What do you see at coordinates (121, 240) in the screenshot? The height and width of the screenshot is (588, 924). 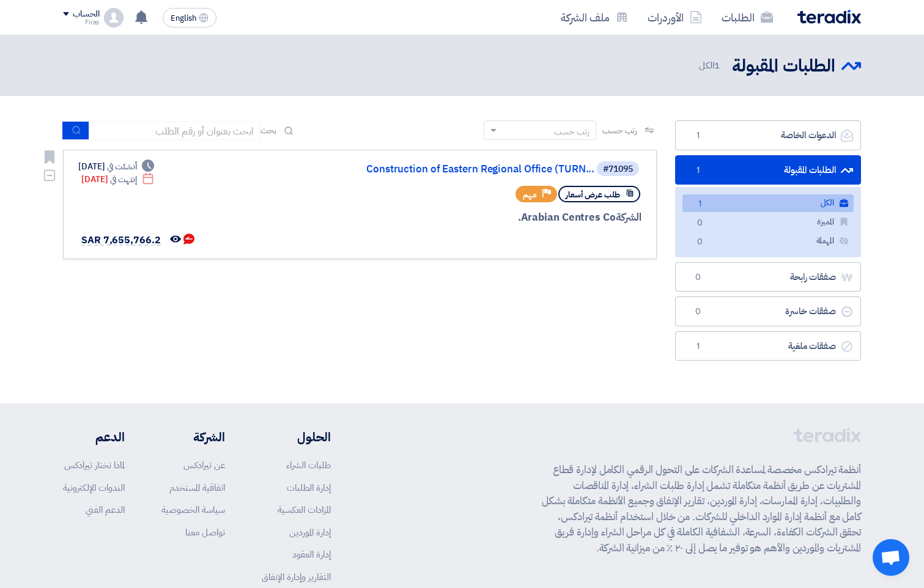 I see `span: SAR 7,655,766.2` at bounding box center [121, 240].